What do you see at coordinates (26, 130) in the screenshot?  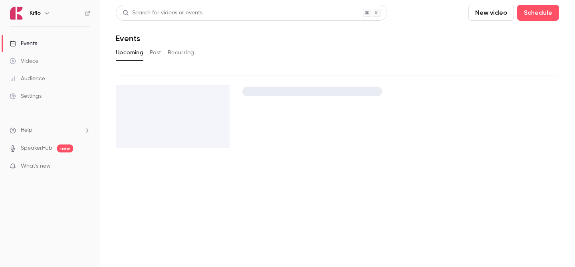 I see `span: Help` at bounding box center [26, 130].